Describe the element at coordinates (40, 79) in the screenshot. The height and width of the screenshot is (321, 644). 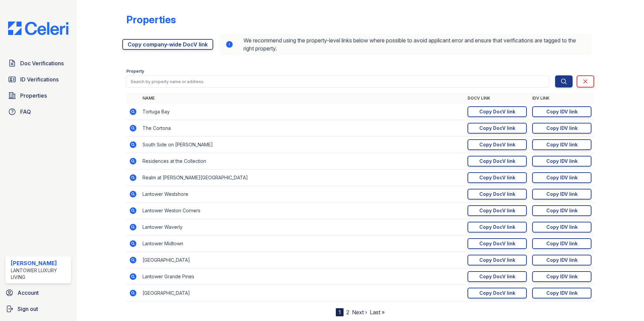
I see `span: ID Verifications` at that location.